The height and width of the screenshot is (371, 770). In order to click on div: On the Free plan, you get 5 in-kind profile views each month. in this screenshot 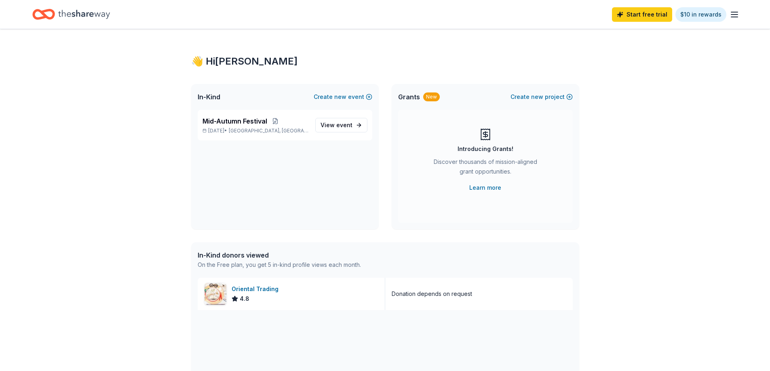, I will do `click(279, 265)`.